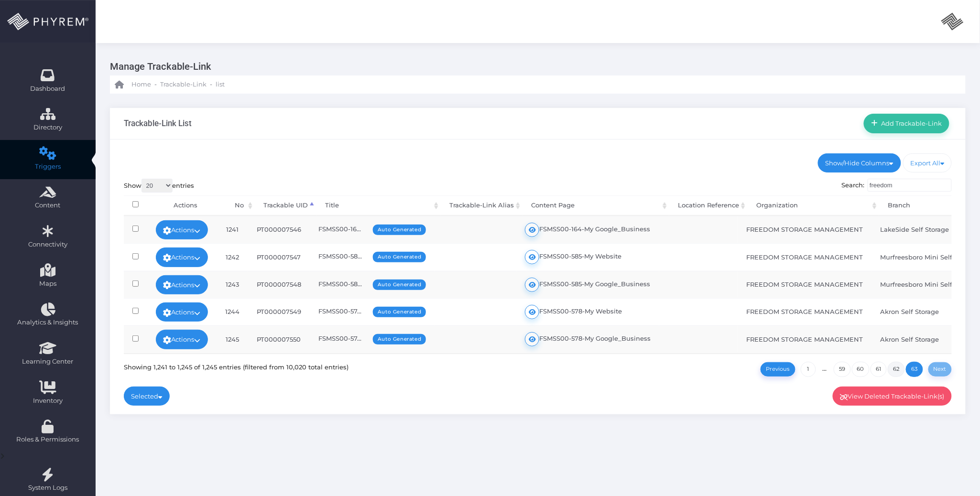  I want to click on th: No: activate to sort column ascending, so click(239, 205).